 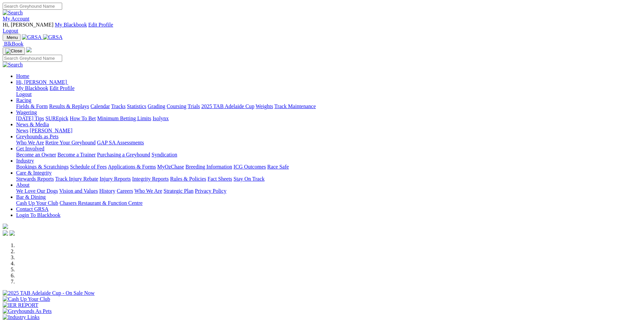 What do you see at coordinates (32, 106) in the screenshot?
I see `a: Fields & Form` at bounding box center [32, 106].